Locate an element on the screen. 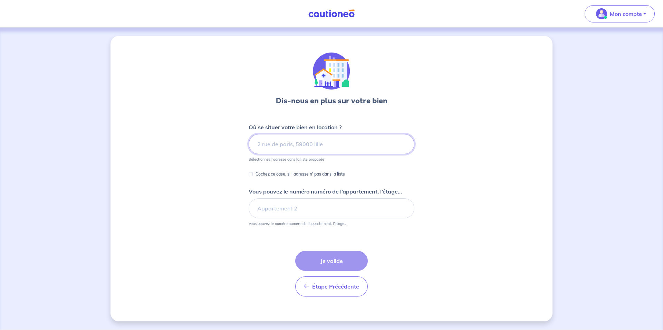 The image size is (663, 330). input: Appartement 2 is located at coordinates (331, 208).